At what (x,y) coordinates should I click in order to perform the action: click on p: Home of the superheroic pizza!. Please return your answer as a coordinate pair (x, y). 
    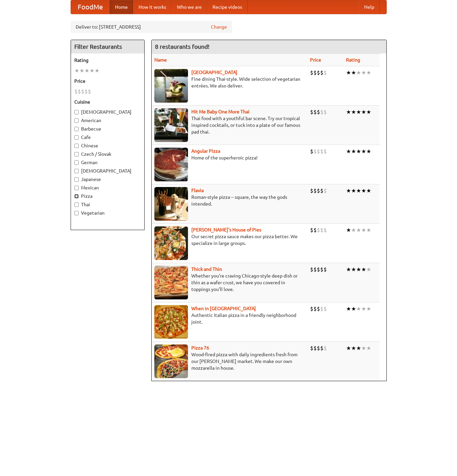
    Looking at the image, I should click on (230, 158).